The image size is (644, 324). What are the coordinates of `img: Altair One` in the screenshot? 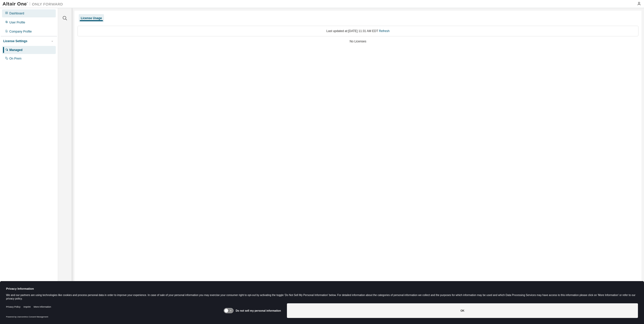 It's located at (34, 4).